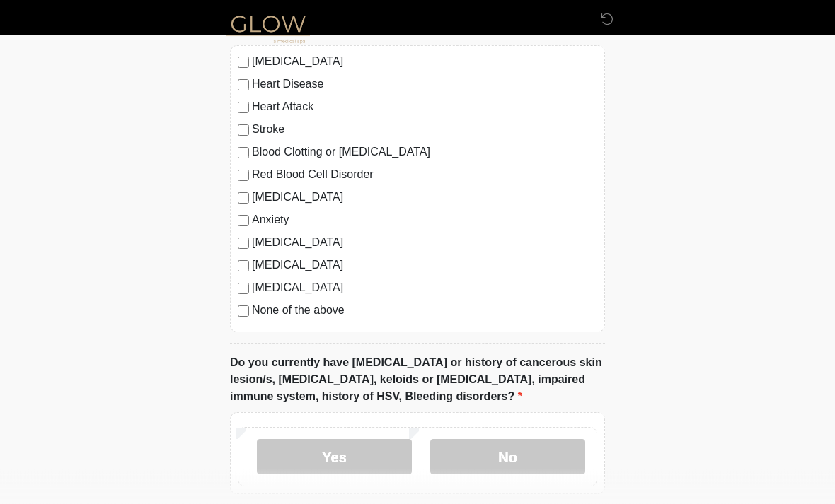  What do you see at coordinates (425, 85) in the screenshot?
I see `label: Heart Disease` at bounding box center [425, 85].